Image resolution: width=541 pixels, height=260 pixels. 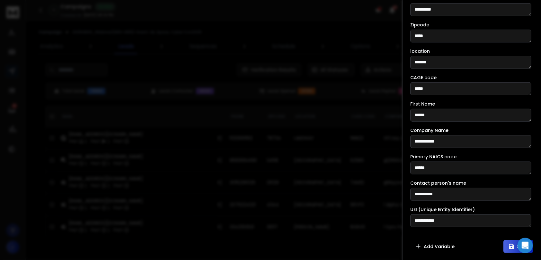 What do you see at coordinates (424, 77) in the screenshot?
I see `label: CAGE code` at bounding box center [424, 77].